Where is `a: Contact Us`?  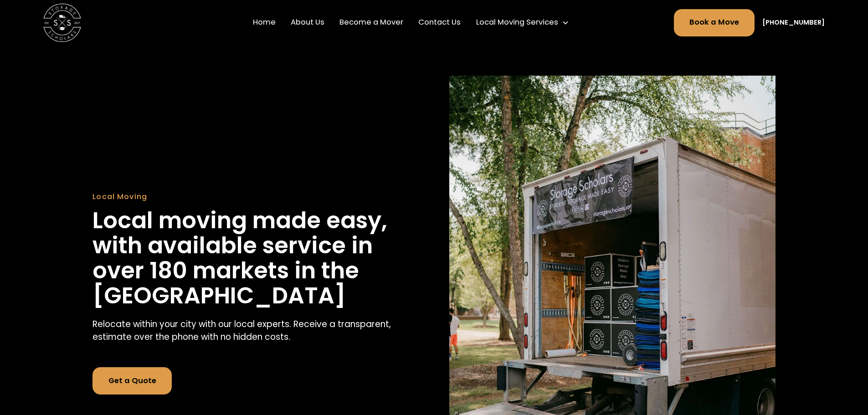
a: Contact Us is located at coordinates (440, 23).